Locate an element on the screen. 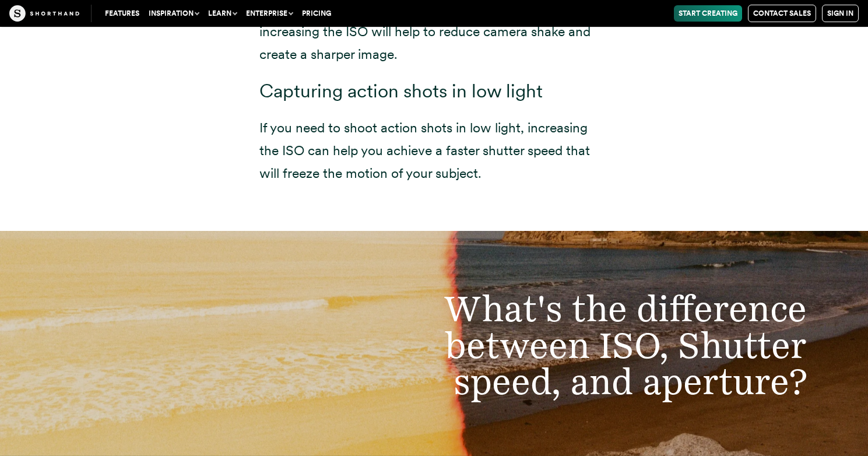 Image resolution: width=868 pixels, height=456 pixels. a: Sign in is located at coordinates (840, 13).